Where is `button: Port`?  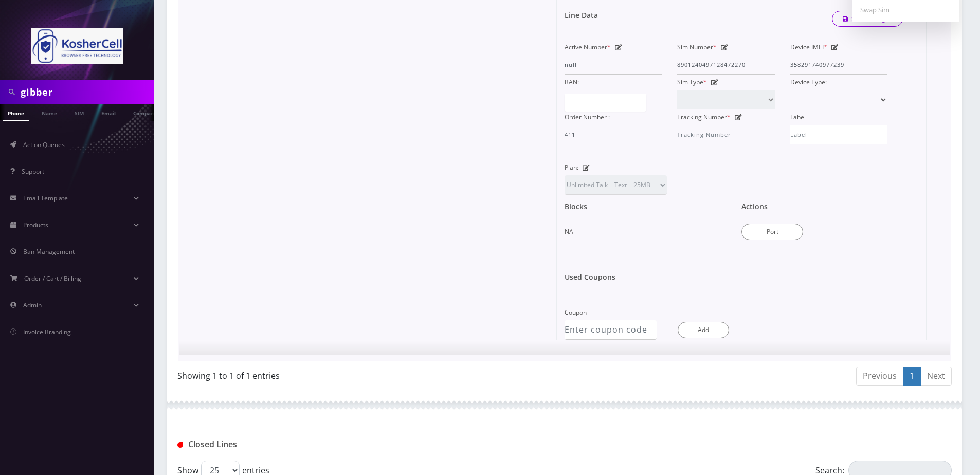 button: Port is located at coordinates (772, 232).